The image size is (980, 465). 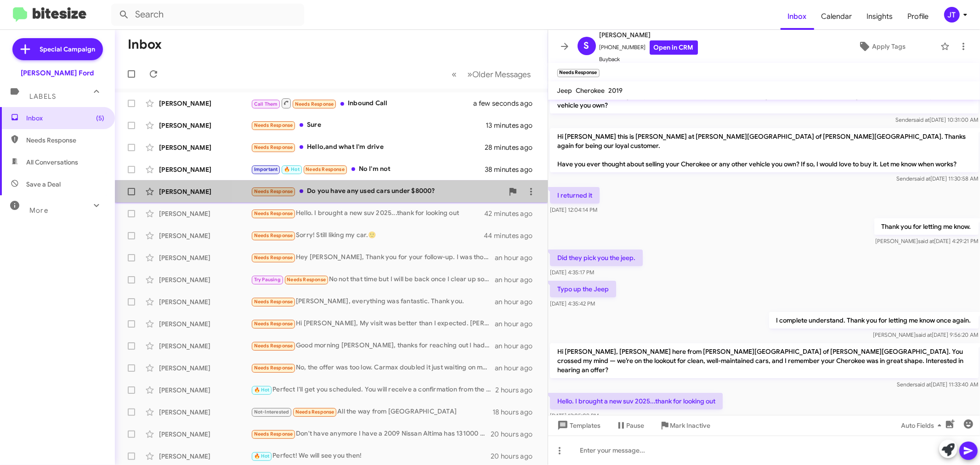 I want to click on span: All Conversations, so click(x=52, y=163).